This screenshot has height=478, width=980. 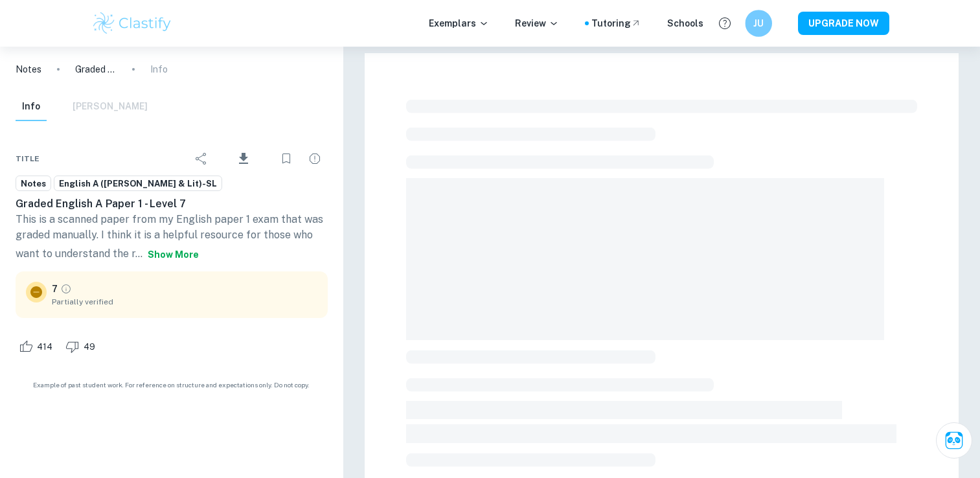 I want to click on a: Clastify logo, so click(x=132, y=24).